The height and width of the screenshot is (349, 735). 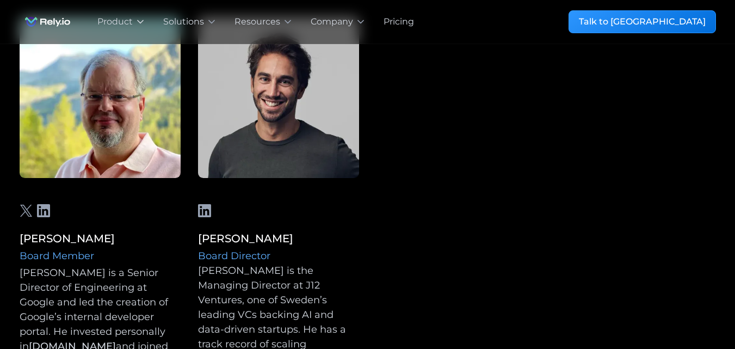 What do you see at coordinates (332, 22) in the screenshot?
I see `div: Company` at bounding box center [332, 22].